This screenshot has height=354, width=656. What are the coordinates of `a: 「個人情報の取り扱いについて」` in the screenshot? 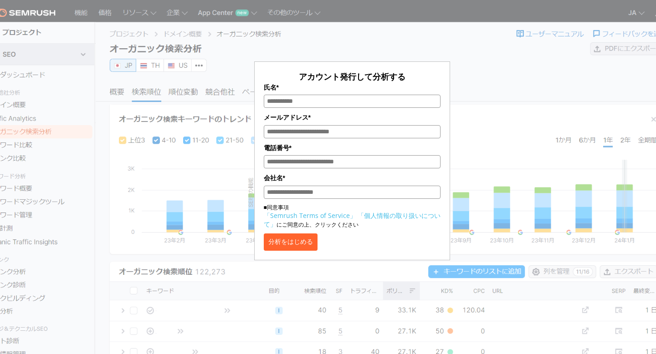 It's located at (352, 220).